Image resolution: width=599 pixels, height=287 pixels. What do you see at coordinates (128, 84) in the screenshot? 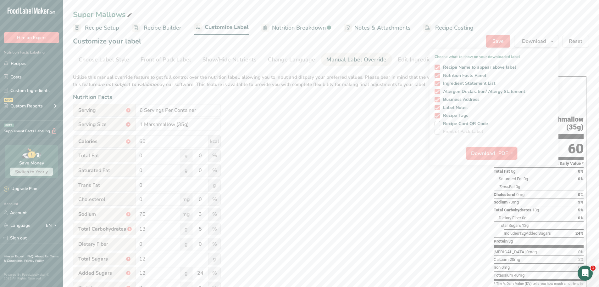
I see `b: are not subject to validation` at bounding box center [128, 84].